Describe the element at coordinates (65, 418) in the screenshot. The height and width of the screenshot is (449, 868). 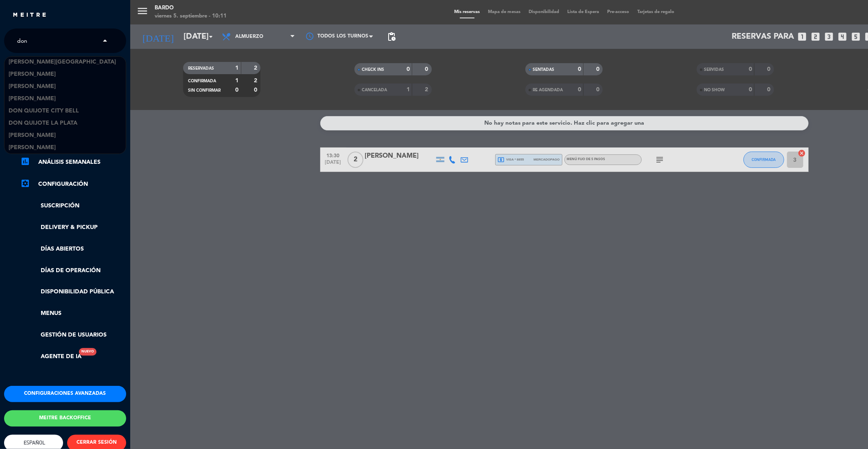
I see `button: Meitre backoffice` at that location.